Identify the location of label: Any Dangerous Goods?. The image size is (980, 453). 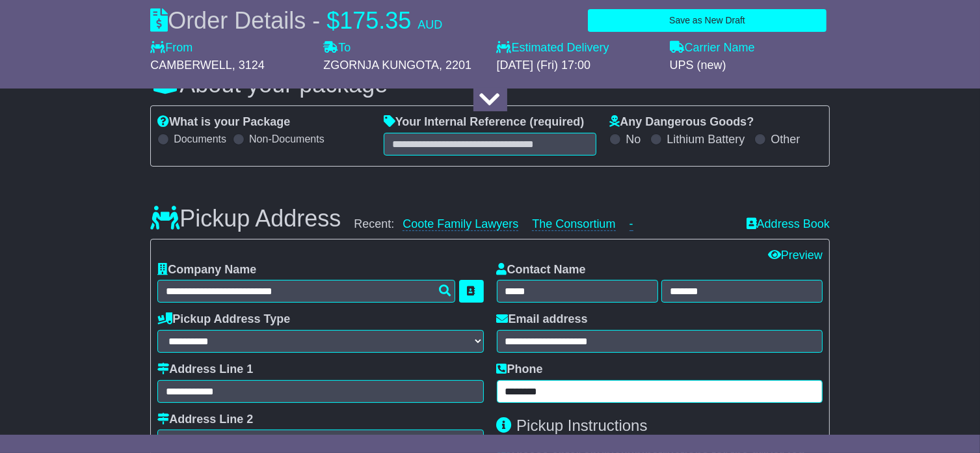
(681, 122).